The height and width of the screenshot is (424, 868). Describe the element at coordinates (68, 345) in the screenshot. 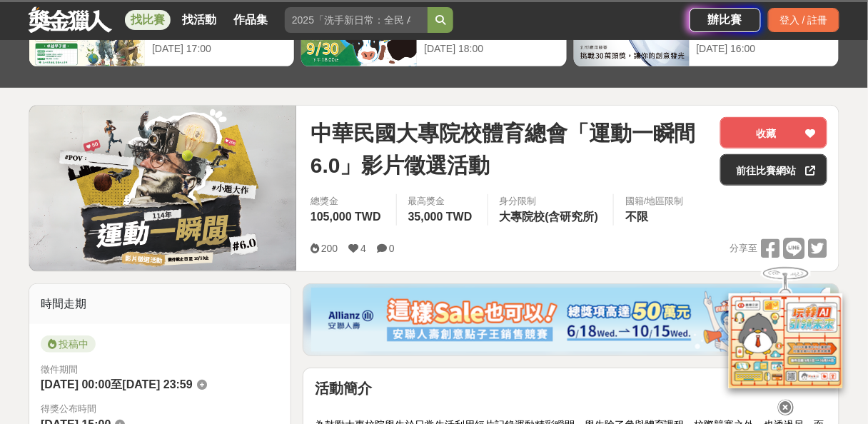

I see `span: 投稿中` at that location.